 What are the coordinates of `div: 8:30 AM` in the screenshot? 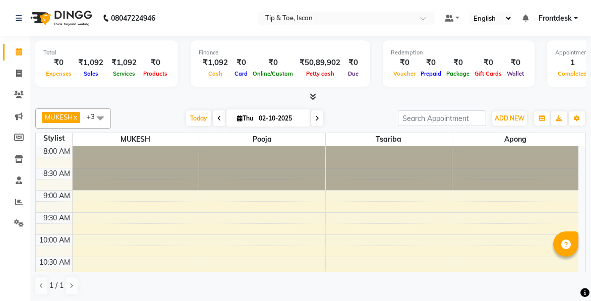 It's located at (56, 173).